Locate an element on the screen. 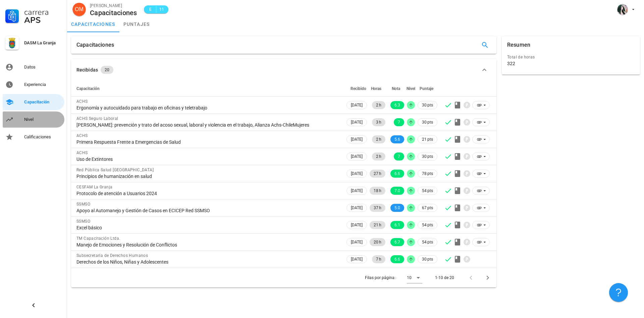 The width and height of the screenshot is (644, 318). div: Principios de humanización en salud is located at coordinates (208, 177).